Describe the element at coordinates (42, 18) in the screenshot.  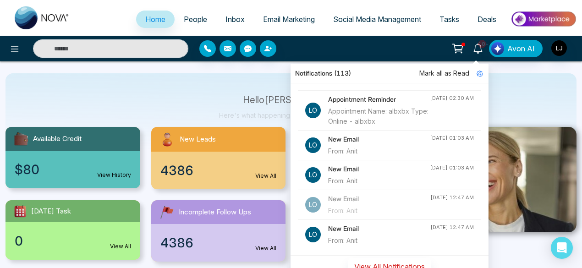
I see `img: Nova CRM Logo` at that location.